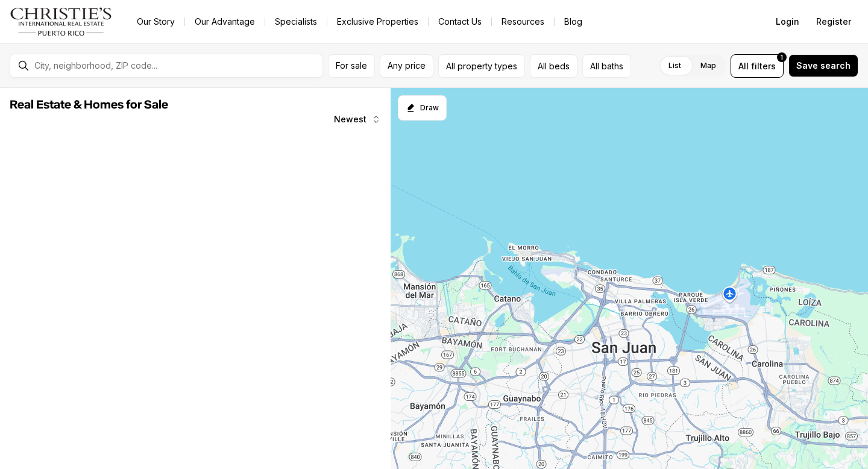 The image size is (868, 469). What do you see at coordinates (788, 22) in the screenshot?
I see `span: Login` at bounding box center [788, 22].